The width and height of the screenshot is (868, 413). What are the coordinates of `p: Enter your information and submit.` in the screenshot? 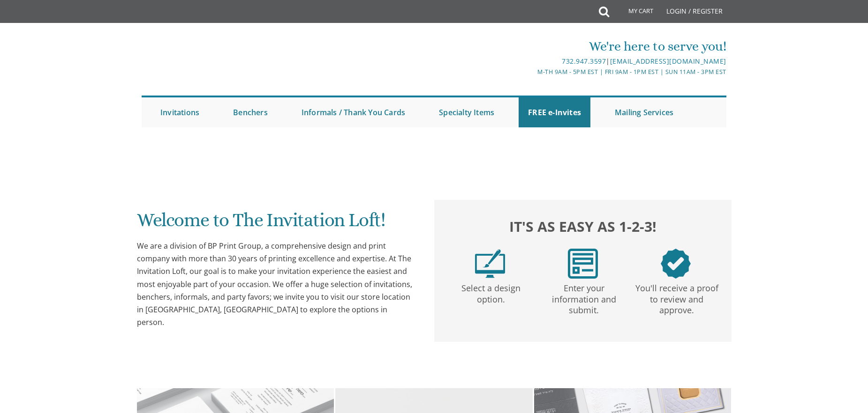 It's located at (584, 298).